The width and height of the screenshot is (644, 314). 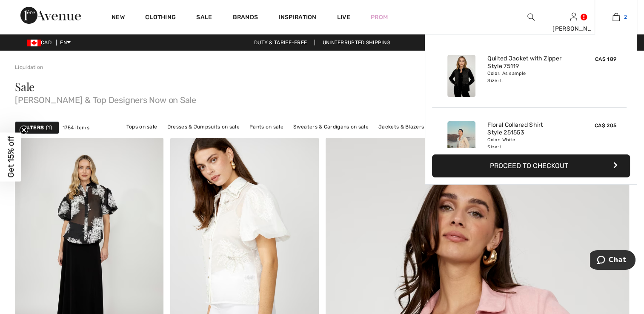 What do you see at coordinates (330, 127) in the screenshot?
I see `a: Sweaters & Cardigans on sale` at bounding box center [330, 127].